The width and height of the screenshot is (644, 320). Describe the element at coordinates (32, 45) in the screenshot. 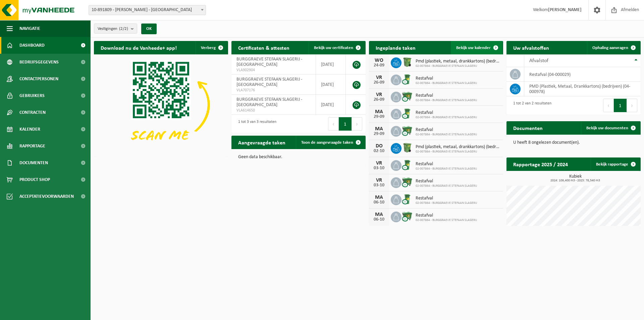

I see `span: Dashboard` at that location.